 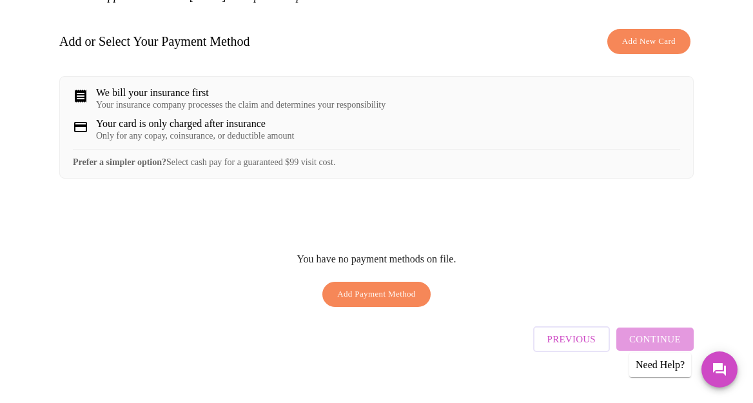 What do you see at coordinates (195, 124) in the screenshot?
I see `div: Your card is only charged after insurance` at bounding box center [195, 124].